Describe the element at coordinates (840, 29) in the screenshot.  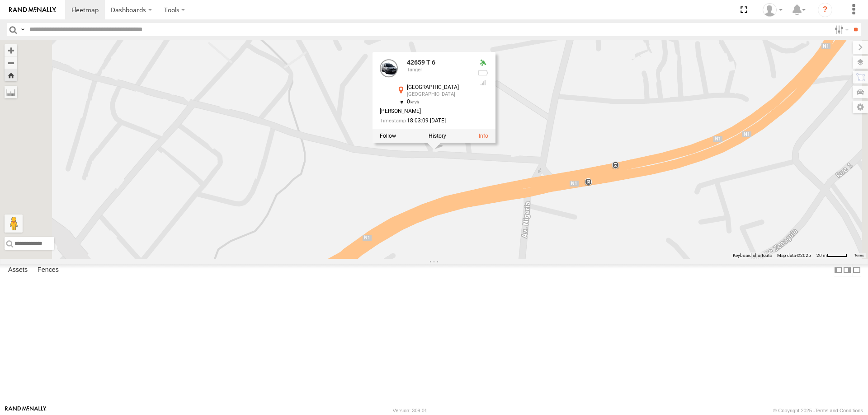
I see `label: Search Filter Options` at that location.